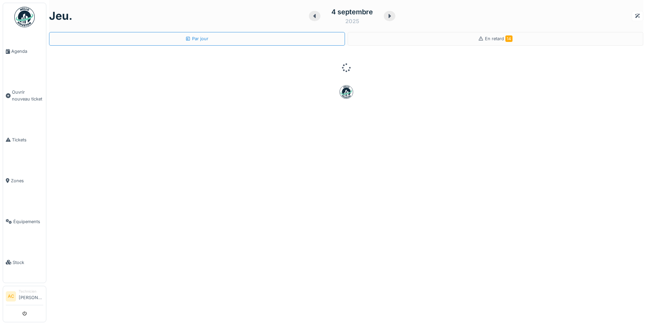  What do you see at coordinates (197, 38) in the screenshot?
I see `div: Par jour` at bounding box center [197, 38].